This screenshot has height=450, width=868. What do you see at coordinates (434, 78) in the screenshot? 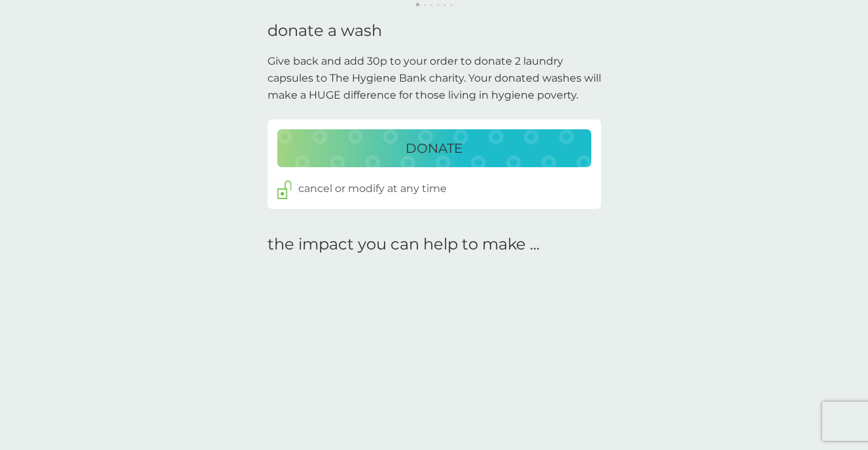
I see `p: Give back and add 30p to your order to donate 2 laundry capsules to The Hygiene Bank charity. You...` at bounding box center [434, 78].